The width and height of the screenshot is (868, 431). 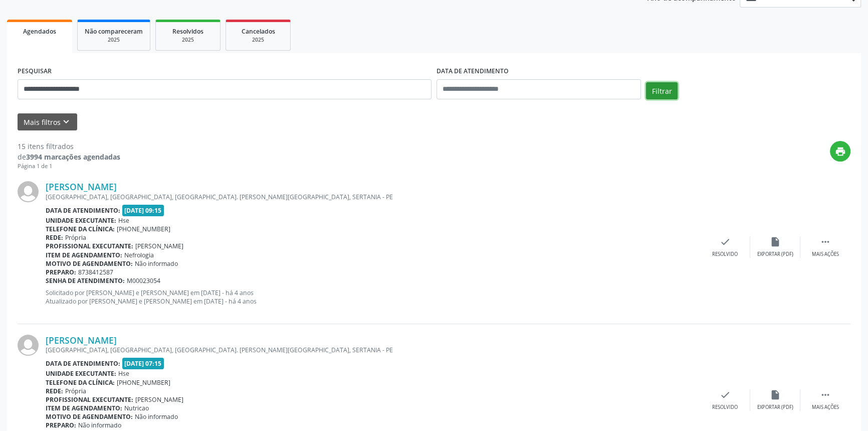 I want to click on span: Nutricao, so click(x=136, y=408).